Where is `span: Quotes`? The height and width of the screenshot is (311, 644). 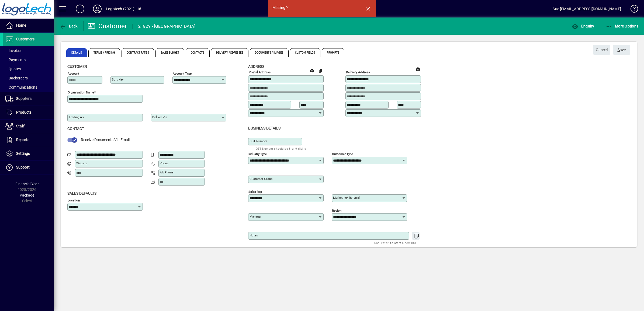 span: Quotes is located at coordinates (13, 69).